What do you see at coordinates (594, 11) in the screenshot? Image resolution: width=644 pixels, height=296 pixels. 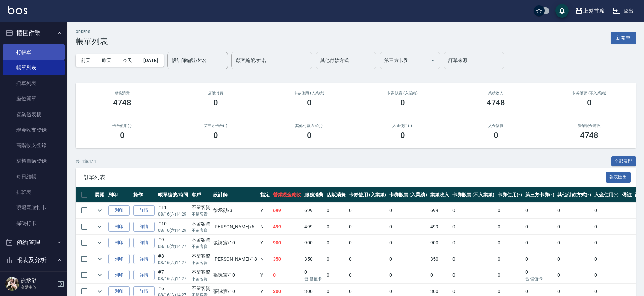 I see `div: 上越首席` at bounding box center [594, 11].